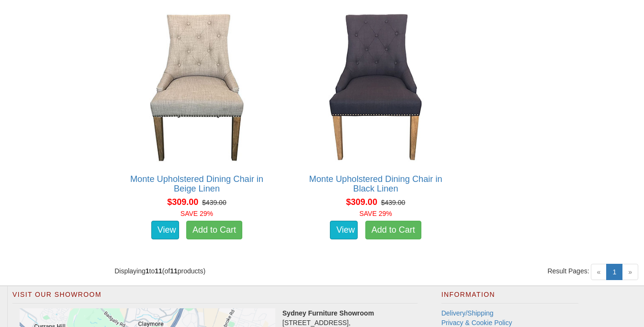  Describe the element at coordinates (567, 271) in the screenshot. I see `span: Result Pages:` at that location.